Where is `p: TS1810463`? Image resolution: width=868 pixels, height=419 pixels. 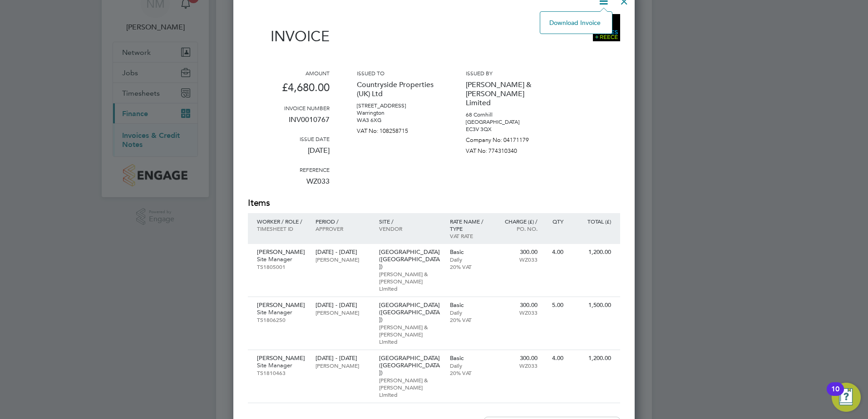 p: TS1810463 is located at coordinates (281, 373).